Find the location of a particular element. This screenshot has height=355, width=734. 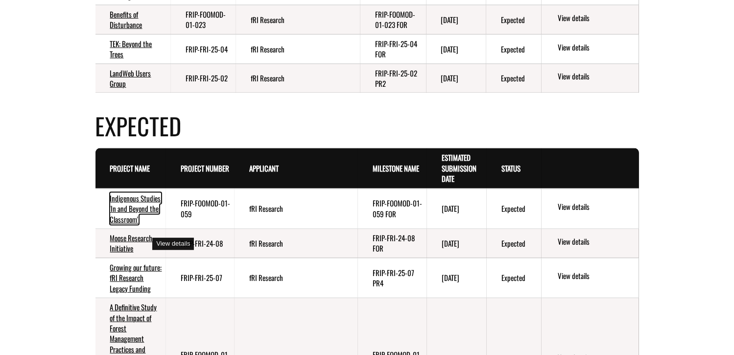

th: Actions is located at coordinates (590, 168).